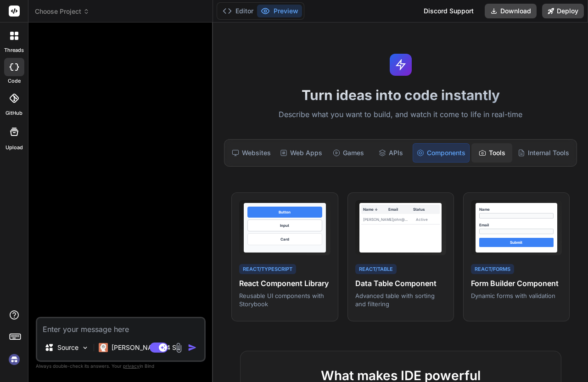  I want to click on div: john@..., so click(404, 220).